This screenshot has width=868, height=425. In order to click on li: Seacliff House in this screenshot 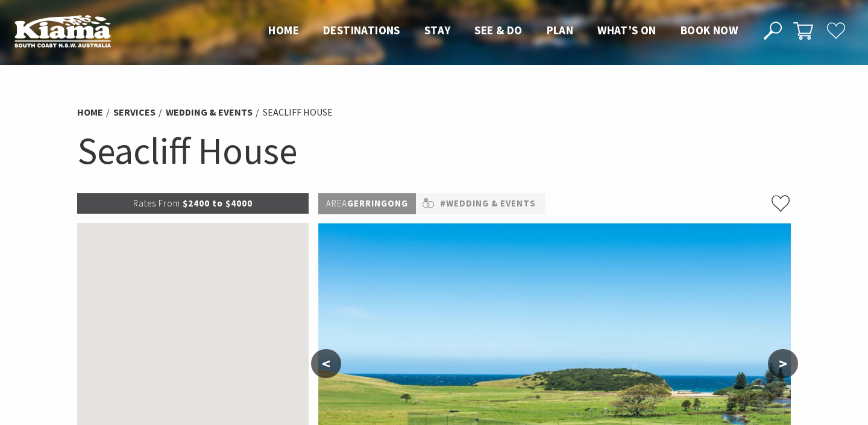, I will do `click(298, 113)`.